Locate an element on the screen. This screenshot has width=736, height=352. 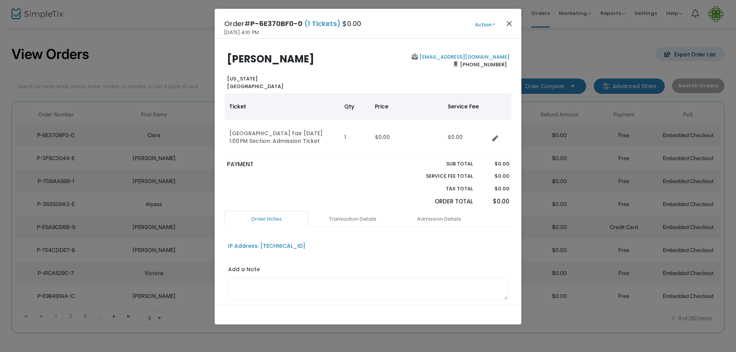
th: Ticket is located at coordinates (282, 107).